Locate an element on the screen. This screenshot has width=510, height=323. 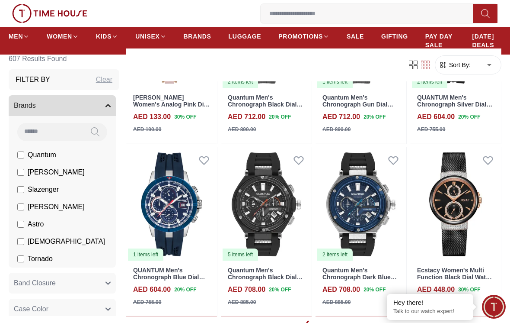
a: QUANTUM Men's Chronograph Blue Dial Watch - HNG893.3991 items left is located at coordinates (172, 204).